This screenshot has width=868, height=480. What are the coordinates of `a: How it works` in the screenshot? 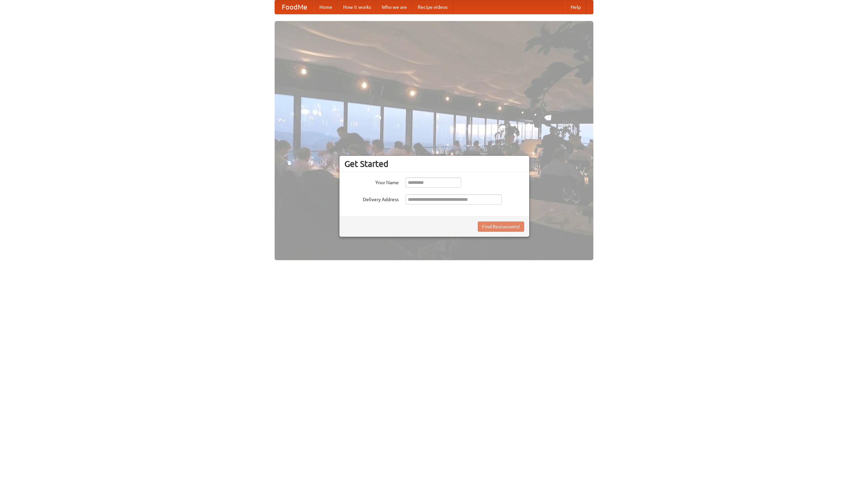 It's located at (357, 7).